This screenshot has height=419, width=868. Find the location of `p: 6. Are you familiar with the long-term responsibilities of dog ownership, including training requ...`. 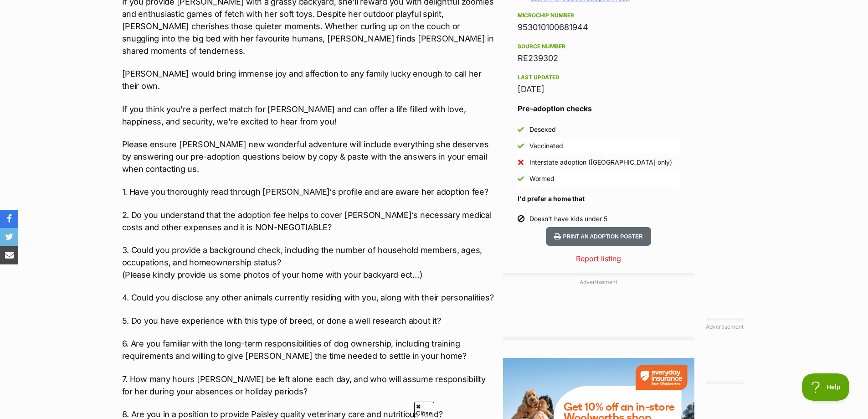

p: 6. Are you familiar with the long-term responsibilities of dog ownership, including training requ... is located at coordinates (310, 350).